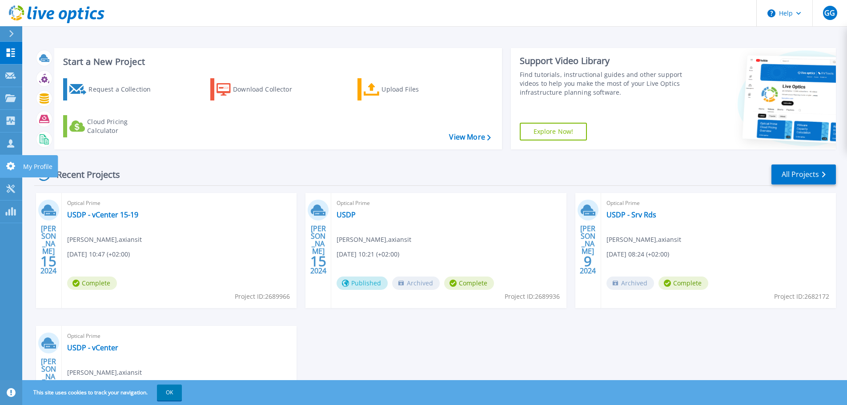  Describe the element at coordinates (407, 89) in the screenshot. I see `a: Upload Files` at that location.